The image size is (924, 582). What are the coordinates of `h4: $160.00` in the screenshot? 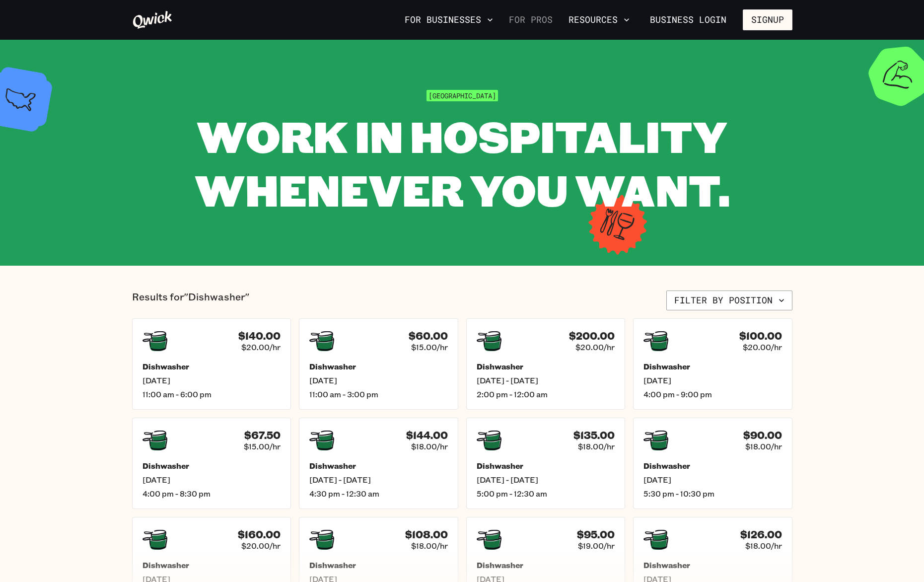 It's located at (259, 534).